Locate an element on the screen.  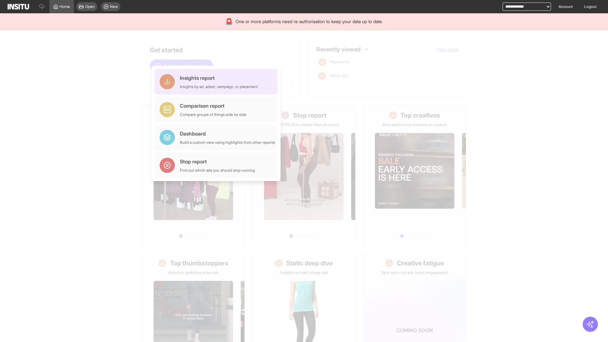
span: Home is located at coordinates (65, 7).